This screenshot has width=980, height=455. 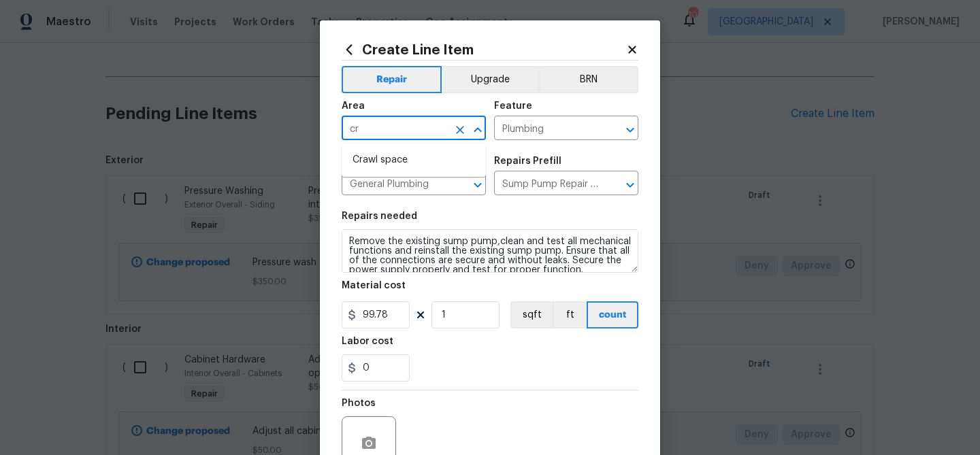 What do you see at coordinates (490, 80) in the screenshot?
I see `button: Upgrade` at bounding box center [490, 80].